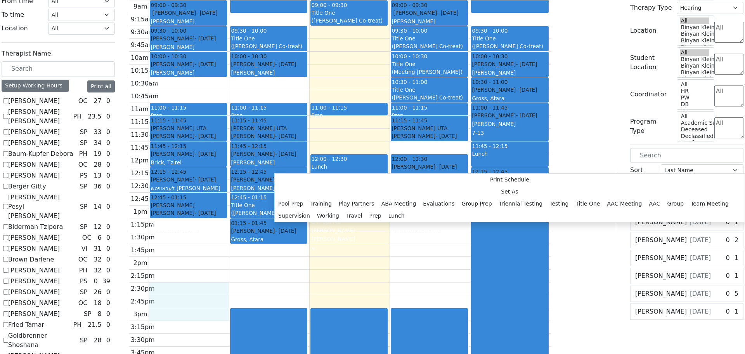  What do you see at coordinates (141, 314) in the screenshot?
I see `div: 3pm` at bounding box center [141, 314].